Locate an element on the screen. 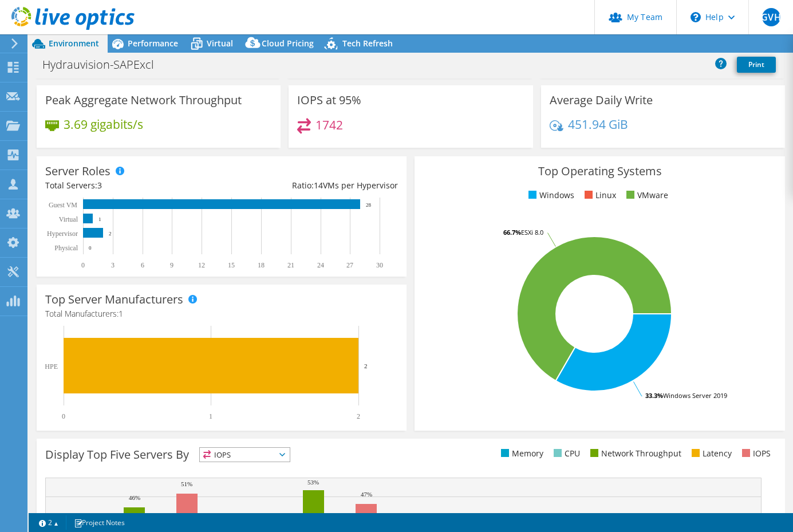 This screenshot has height=532, width=793. span: 14 is located at coordinates (318, 185).